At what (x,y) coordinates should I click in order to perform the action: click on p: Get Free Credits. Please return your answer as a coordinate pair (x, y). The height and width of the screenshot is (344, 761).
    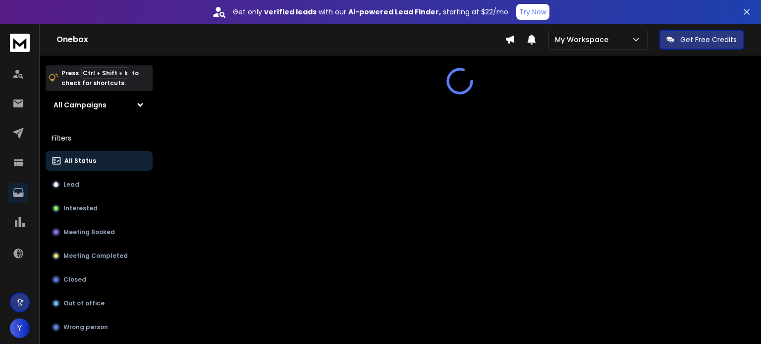
    Looking at the image, I should click on (708, 40).